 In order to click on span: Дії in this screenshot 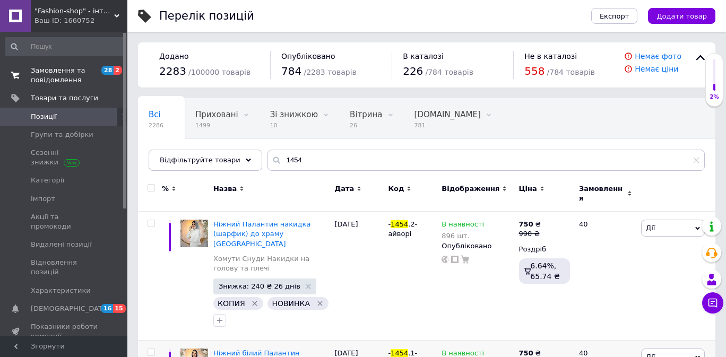, I will do `click(651, 228)`.